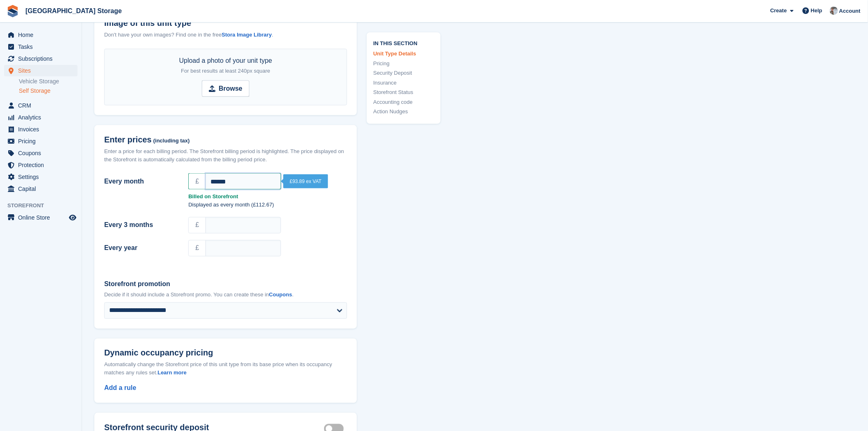 The width and height of the screenshot is (868, 431). What do you see at coordinates (43, 189) in the screenshot?
I see `span: Capital` at bounding box center [43, 189].